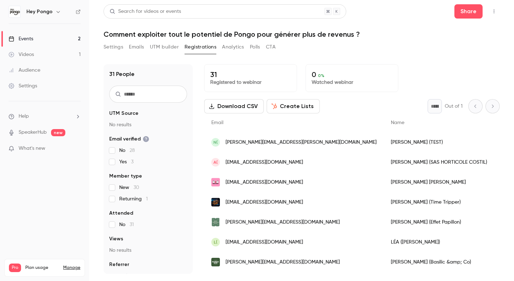 This screenshot has width=514, height=281. What do you see at coordinates (147, 199) in the screenshot?
I see `span: 1` at bounding box center [147, 199].